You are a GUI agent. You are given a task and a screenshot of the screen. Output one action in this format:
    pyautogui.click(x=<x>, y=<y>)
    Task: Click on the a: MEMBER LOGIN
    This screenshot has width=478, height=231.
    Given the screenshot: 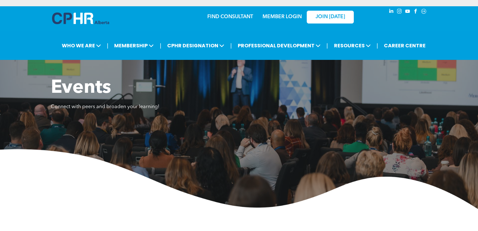 What is the action you would take?
    pyautogui.click(x=282, y=17)
    